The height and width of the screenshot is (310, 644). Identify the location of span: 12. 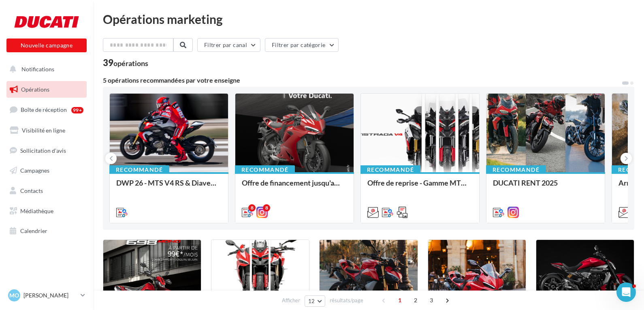
(311, 302).